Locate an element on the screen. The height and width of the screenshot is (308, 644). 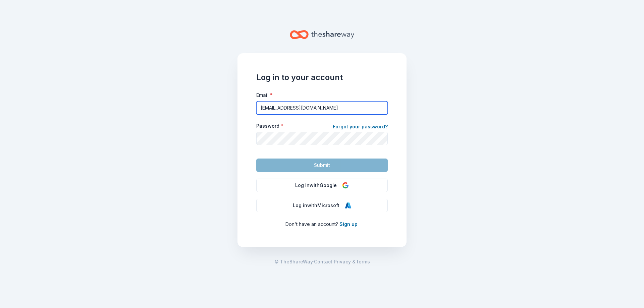
button: Log inwithMicrosoft is located at coordinates (322, 205).